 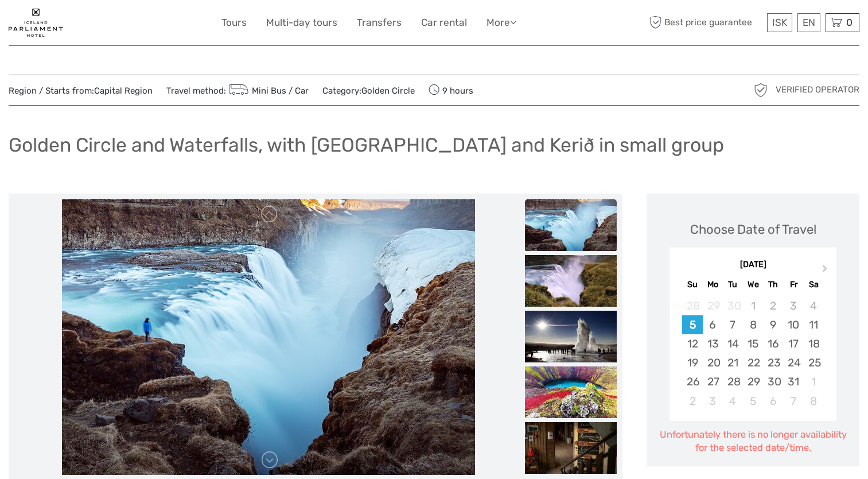 I want to click on div: Not available Wednesday, October 1st, 2025, so click(x=753, y=305).